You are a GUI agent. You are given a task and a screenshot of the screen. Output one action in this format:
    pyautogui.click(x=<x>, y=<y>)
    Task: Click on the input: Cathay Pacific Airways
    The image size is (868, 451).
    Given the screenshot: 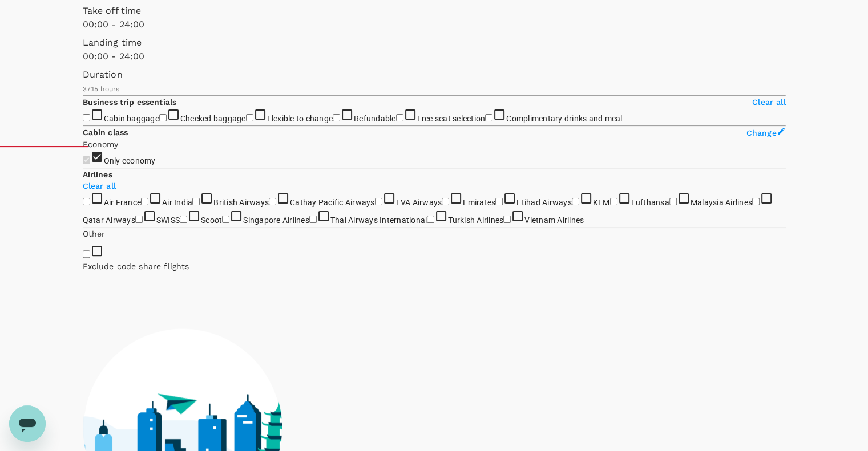 What is the action you would take?
    pyautogui.click(x=272, y=202)
    